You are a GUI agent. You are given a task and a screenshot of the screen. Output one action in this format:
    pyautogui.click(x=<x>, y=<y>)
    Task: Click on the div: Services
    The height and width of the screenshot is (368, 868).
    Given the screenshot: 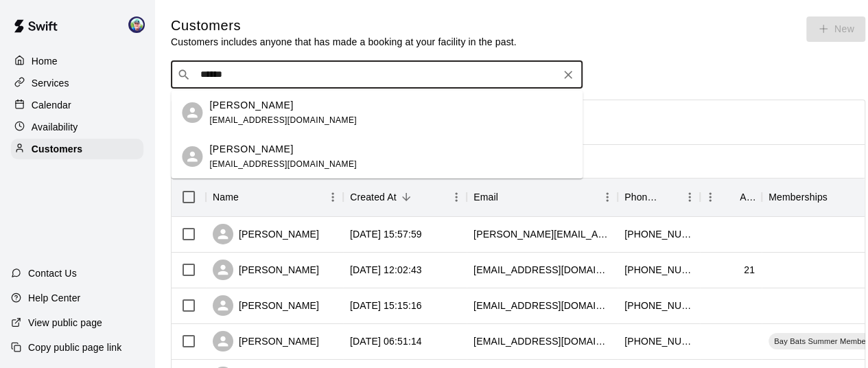 What is the action you would take?
    pyautogui.click(x=77, y=83)
    